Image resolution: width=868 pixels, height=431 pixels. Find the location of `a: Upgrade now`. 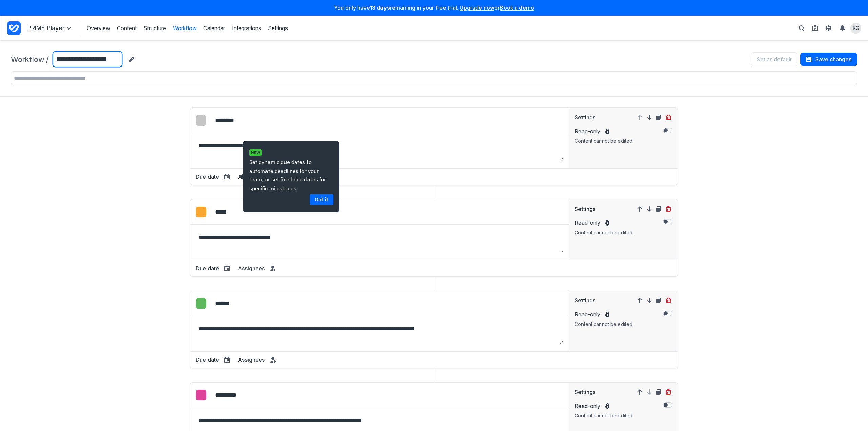

a: Upgrade now is located at coordinates (477, 8).